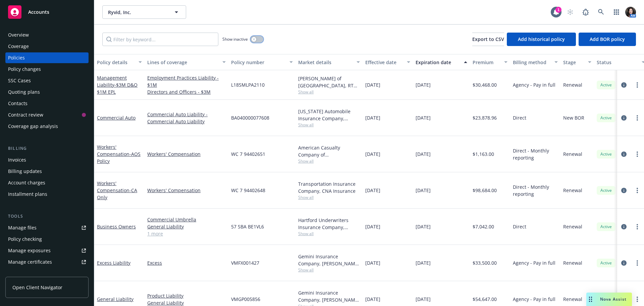 Image resolution: width=644 pixels, height=306 pixels. I want to click on a: Billing updates, so click(47, 171).